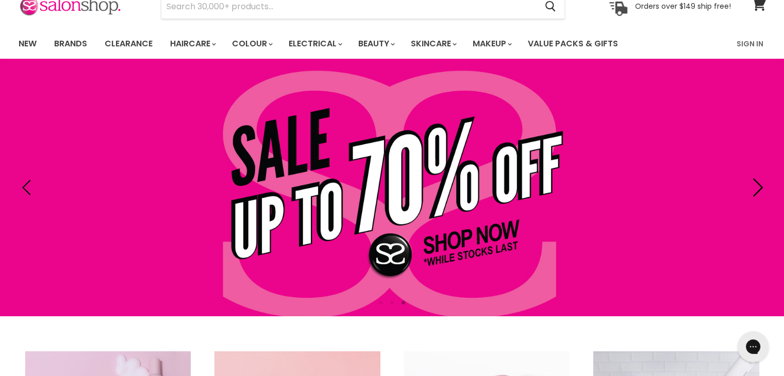 This screenshot has height=376, width=784. I want to click on a: Clearance, so click(128, 44).